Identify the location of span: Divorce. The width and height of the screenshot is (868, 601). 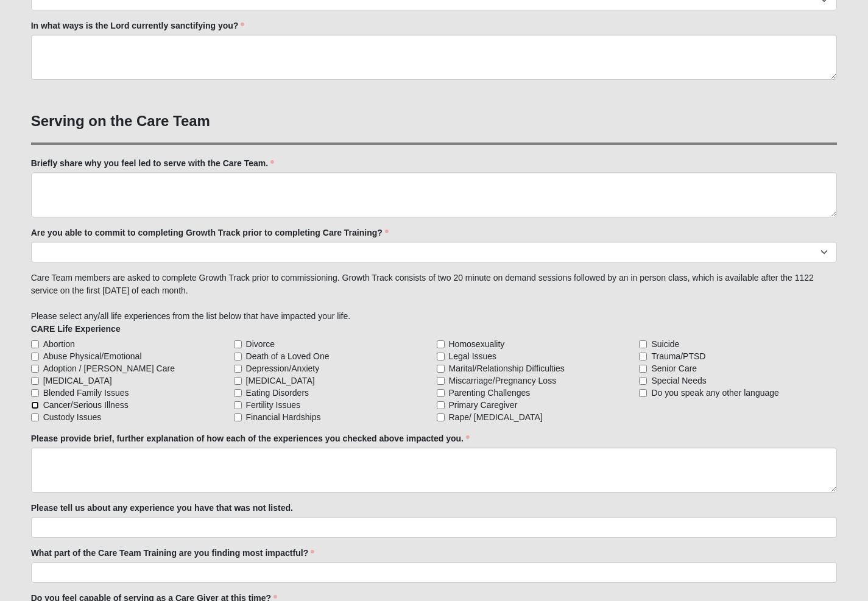
(260, 344).